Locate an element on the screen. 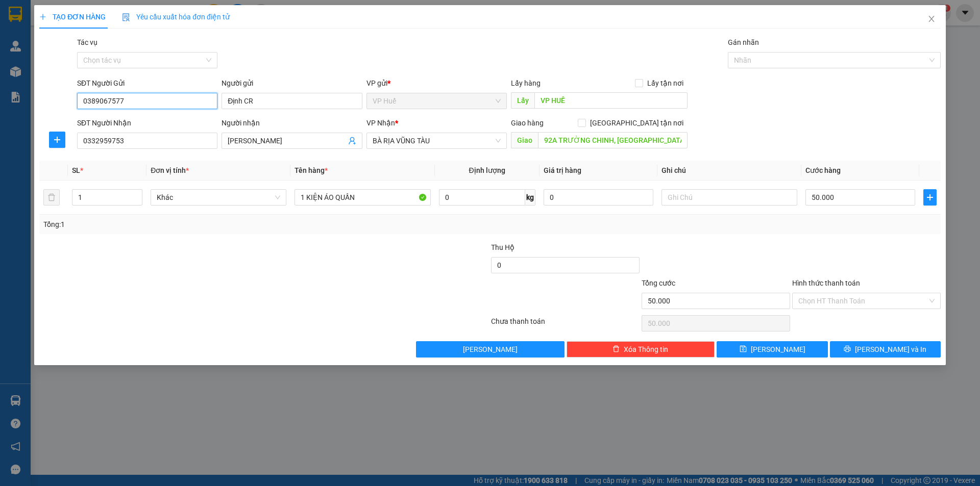 This screenshot has height=486, width=980. span: SL is located at coordinates (76, 170).